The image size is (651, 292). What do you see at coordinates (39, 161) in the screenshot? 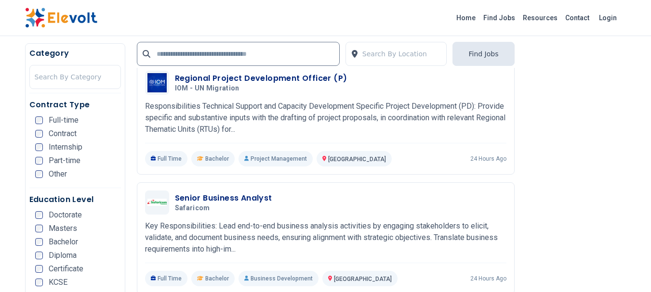
I see `input: Part-time` at bounding box center [39, 161].